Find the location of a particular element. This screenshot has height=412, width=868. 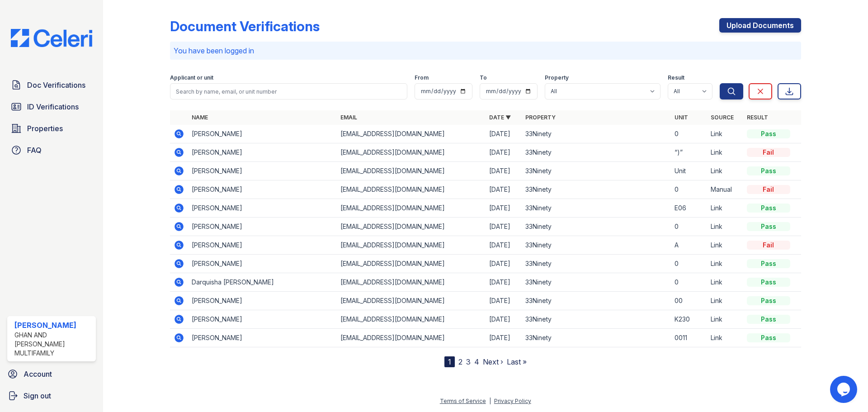

a: Sign out is located at coordinates (51, 396).